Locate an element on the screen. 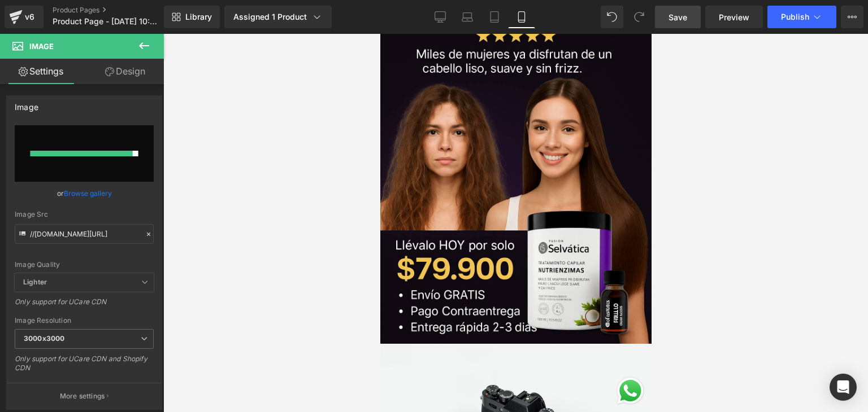 The height and width of the screenshot is (412, 868). button: More is located at coordinates (852, 17).